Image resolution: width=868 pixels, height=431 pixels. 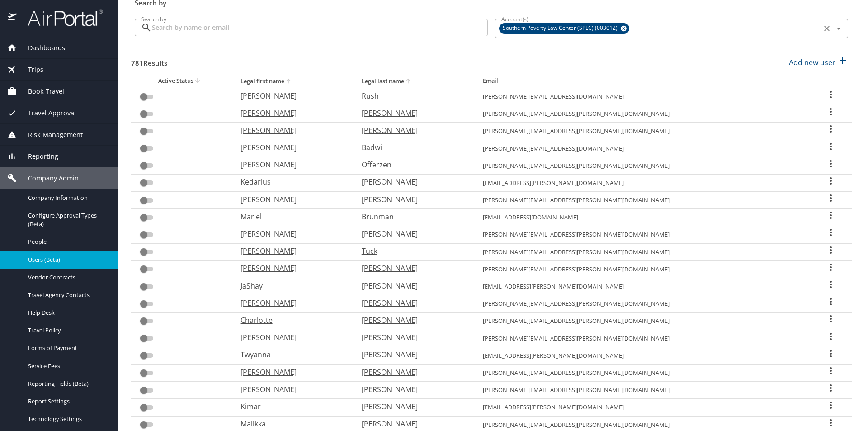 What do you see at coordinates (292, 424) in the screenshot?
I see `p: Malikka` at bounding box center [292, 424].